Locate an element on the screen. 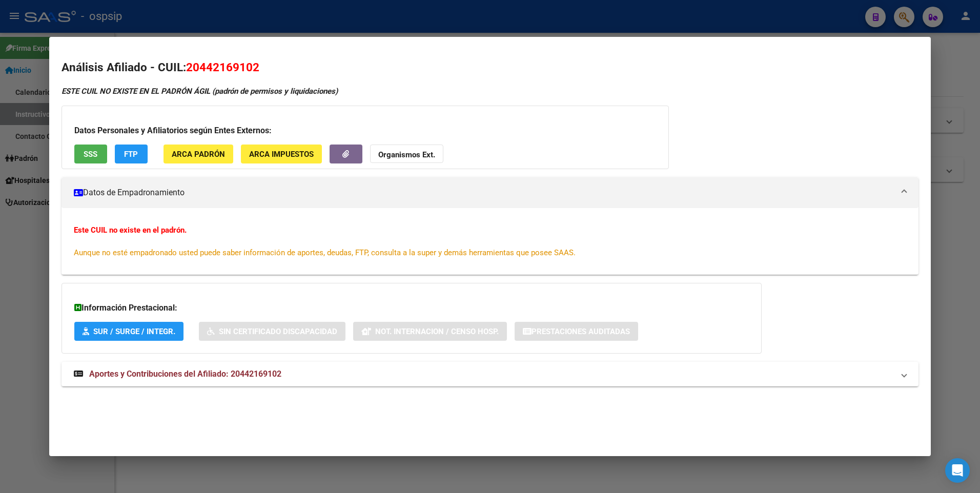 The image size is (980, 493). span: Aunque no esté empadronado usted puede saber información de aportes, deudas, FTP, consulta a la s... is located at coordinates (325, 253).